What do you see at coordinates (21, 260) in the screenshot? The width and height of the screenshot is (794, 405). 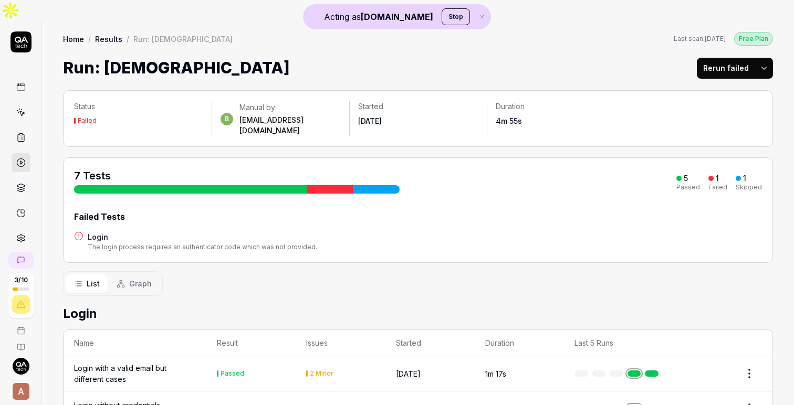 I see `a: New conversation` at bounding box center [21, 260].